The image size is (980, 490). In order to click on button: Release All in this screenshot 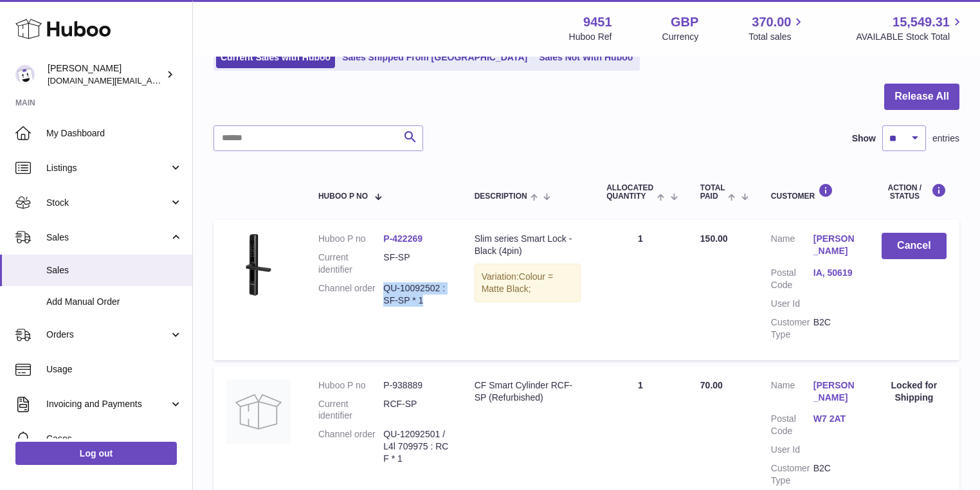, I will do `click(922, 97)`.